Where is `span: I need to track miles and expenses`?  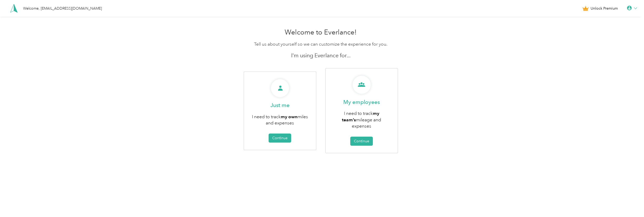
span: I need to track miles and expenses is located at coordinates (280, 120).